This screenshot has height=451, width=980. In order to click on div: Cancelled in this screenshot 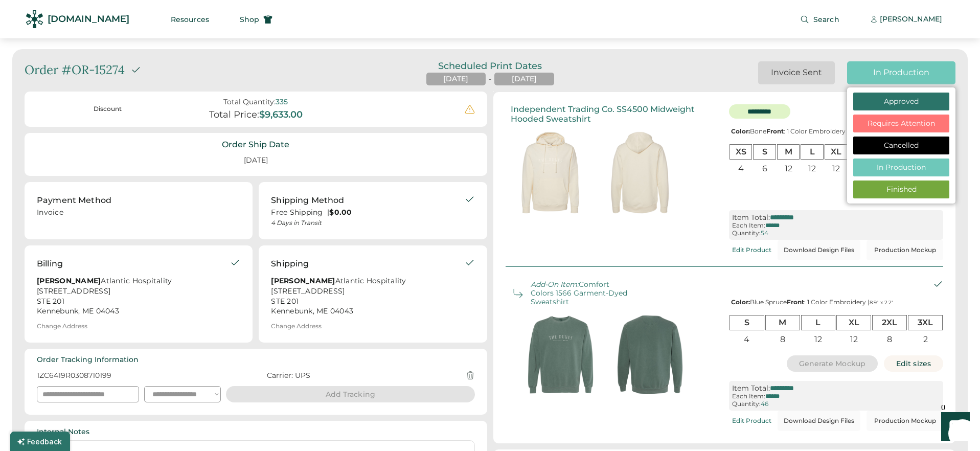, I will do `click(901, 146)`.